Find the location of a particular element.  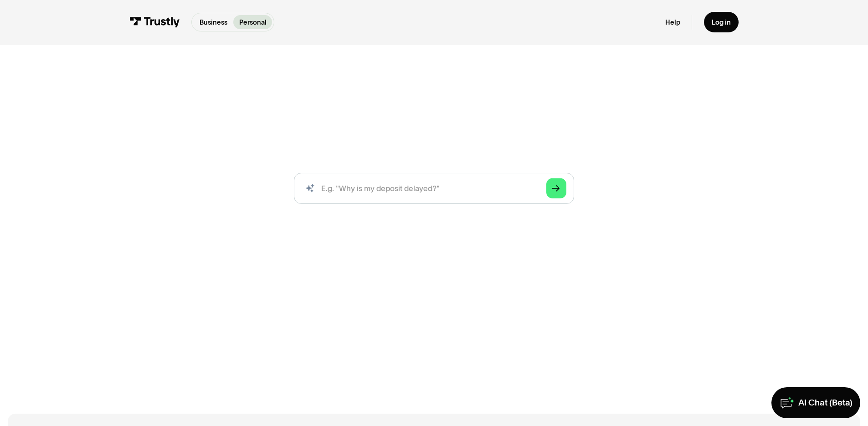

a: Business is located at coordinates (213, 22).